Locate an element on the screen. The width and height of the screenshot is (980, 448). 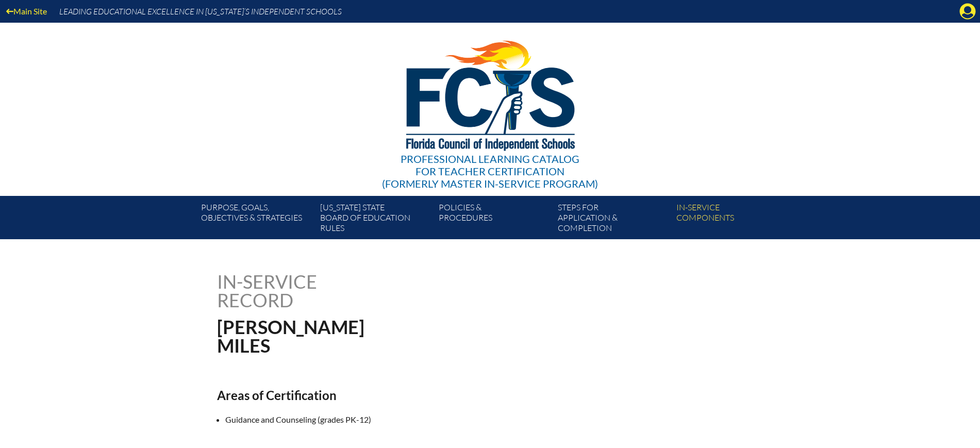
a: In-servicecomponents is located at coordinates (732, 219).